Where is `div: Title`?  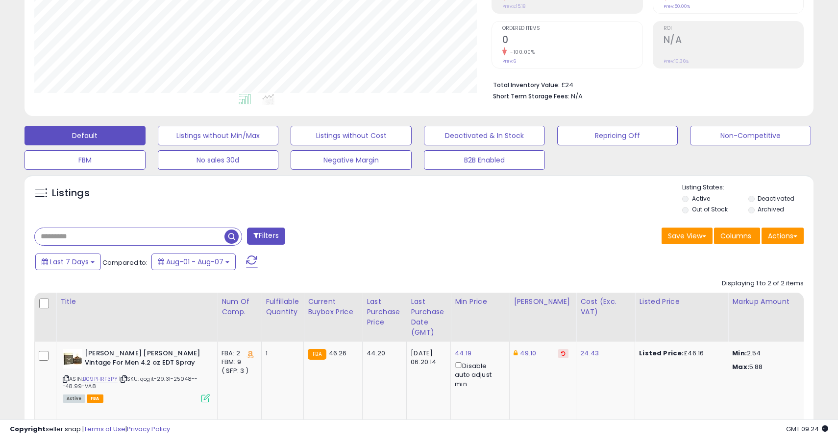
div: Title is located at coordinates (137, 302).